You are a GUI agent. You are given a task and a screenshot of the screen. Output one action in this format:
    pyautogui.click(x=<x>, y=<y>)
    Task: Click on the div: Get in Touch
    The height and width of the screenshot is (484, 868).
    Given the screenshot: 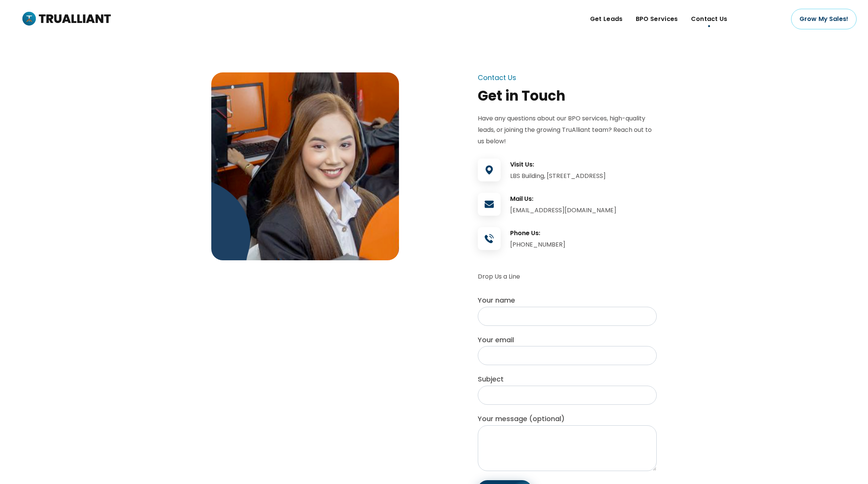 What is the action you would take?
    pyautogui.click(x=567, y=96)
    